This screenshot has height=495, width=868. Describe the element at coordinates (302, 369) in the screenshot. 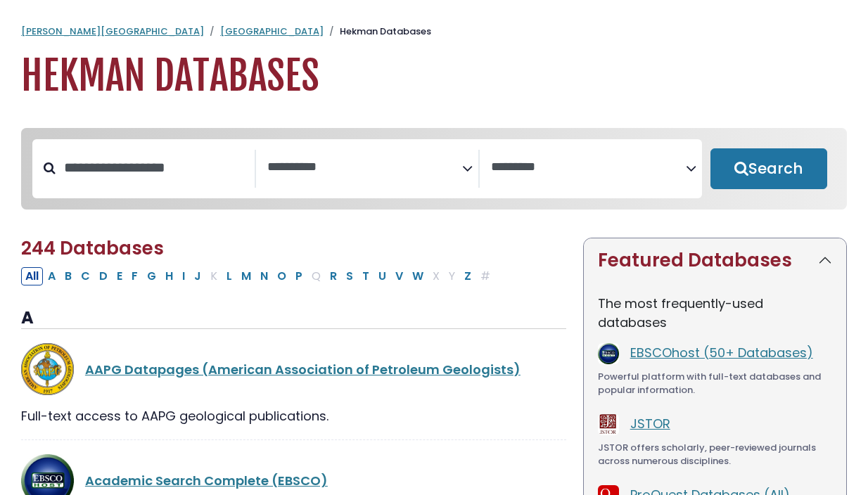

I see `a: AAPG Datapages (American Association of Petroleum Geologists)` at that location.